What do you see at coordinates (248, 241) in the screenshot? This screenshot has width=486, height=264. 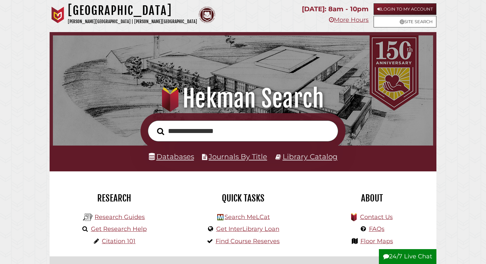 I see `a: Find Course Reserves` at bounding box center [248, 241].